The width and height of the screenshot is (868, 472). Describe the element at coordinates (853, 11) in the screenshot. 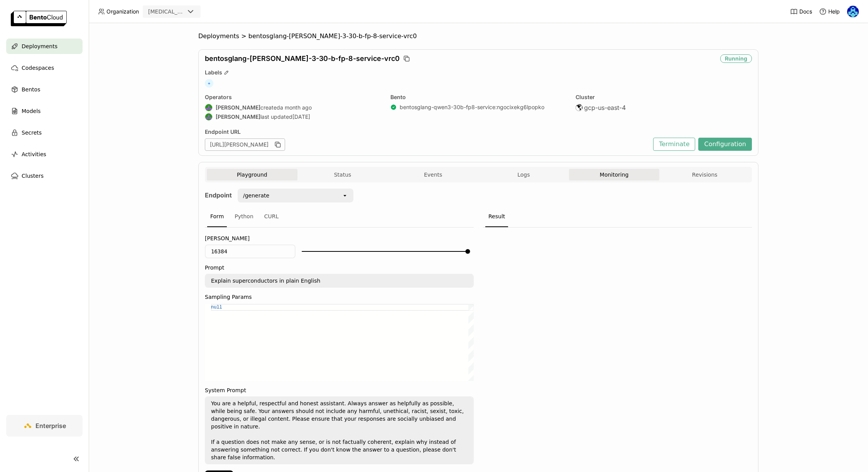

I see `img: Shaun Wei` at that location.